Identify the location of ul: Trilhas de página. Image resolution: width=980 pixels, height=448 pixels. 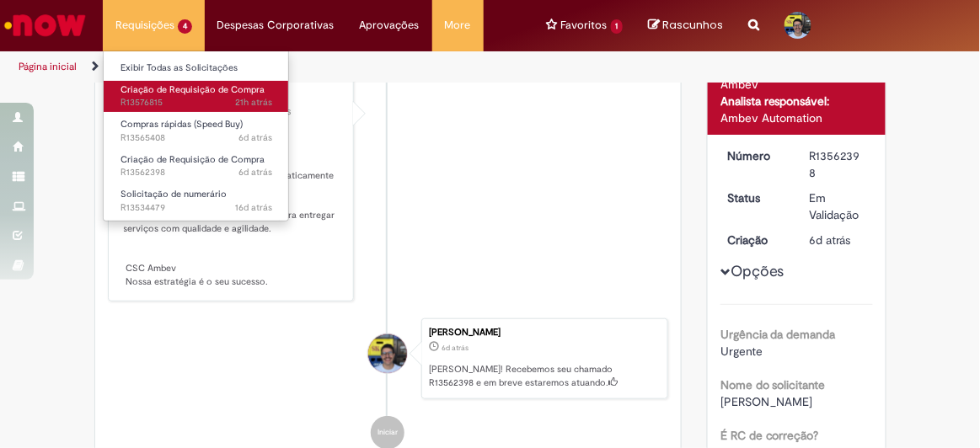
(286, 66).